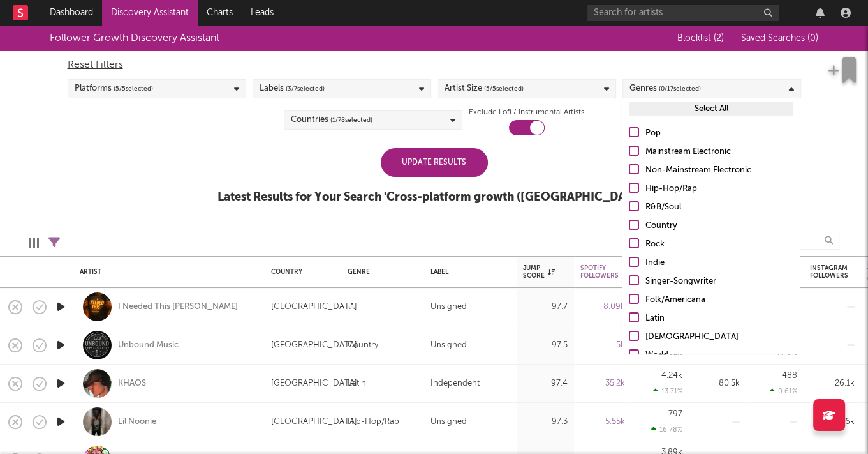 The height and width of the screenshot is (454, 868). What do you see at coordinates (720, 134) in the screenshot?
I see `div: Pop` at bounding box center [720, 134].